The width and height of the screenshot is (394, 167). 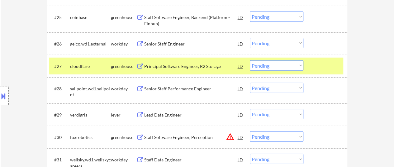 I want to click on div: Principal Software Engineer, R2 Storage, so click(x=191, y=66).